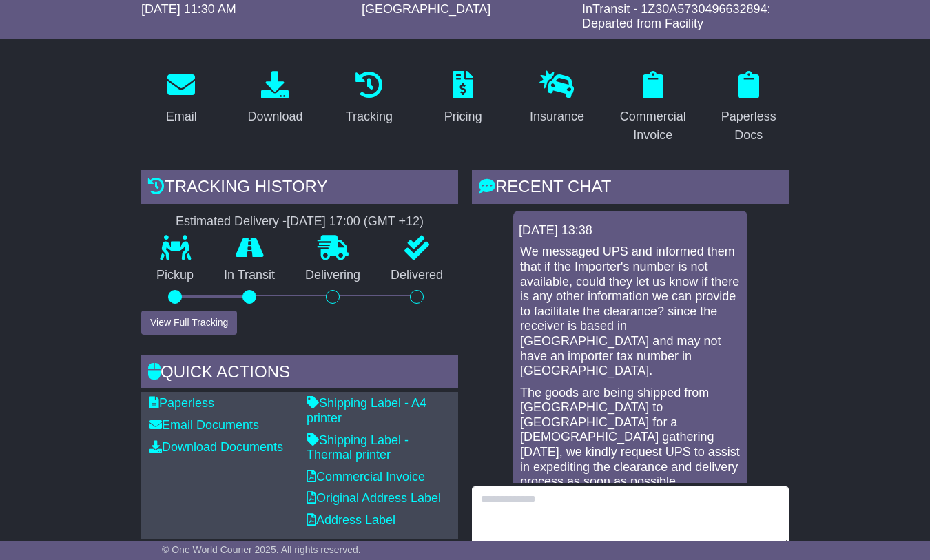 This screenshot has width=930, height=560. I want to click on div: Pricing, so click(463, 117).